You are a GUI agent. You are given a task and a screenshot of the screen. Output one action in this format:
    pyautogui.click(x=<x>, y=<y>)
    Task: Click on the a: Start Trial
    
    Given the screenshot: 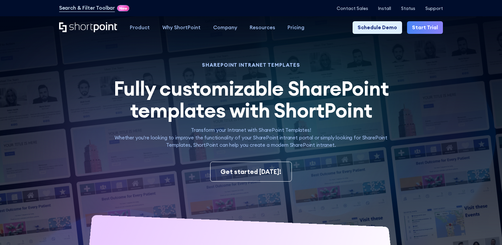 What is the action you would take?
    pyautogui.click(x=425, y=28)
    